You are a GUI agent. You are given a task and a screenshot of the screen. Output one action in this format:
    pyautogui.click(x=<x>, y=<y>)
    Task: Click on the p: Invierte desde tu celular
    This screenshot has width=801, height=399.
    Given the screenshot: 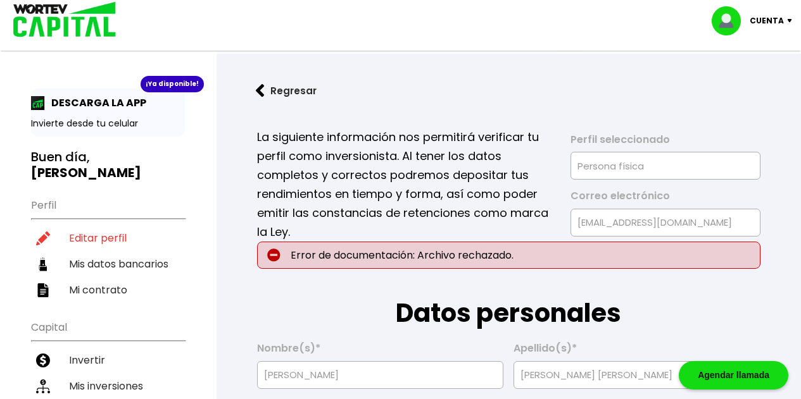 What is the action you would take?
    pyautogui.click(x=108, y=123)
    